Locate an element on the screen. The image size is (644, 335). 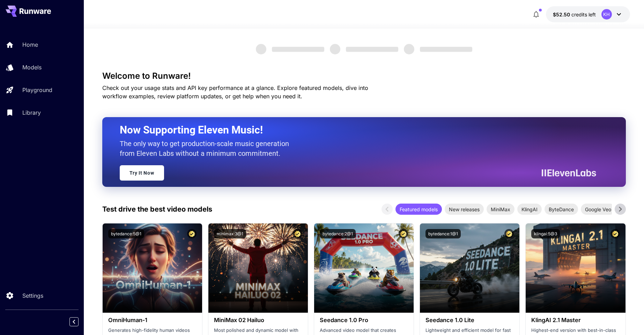
span: MiniMax is located at coordinates (500, 209).